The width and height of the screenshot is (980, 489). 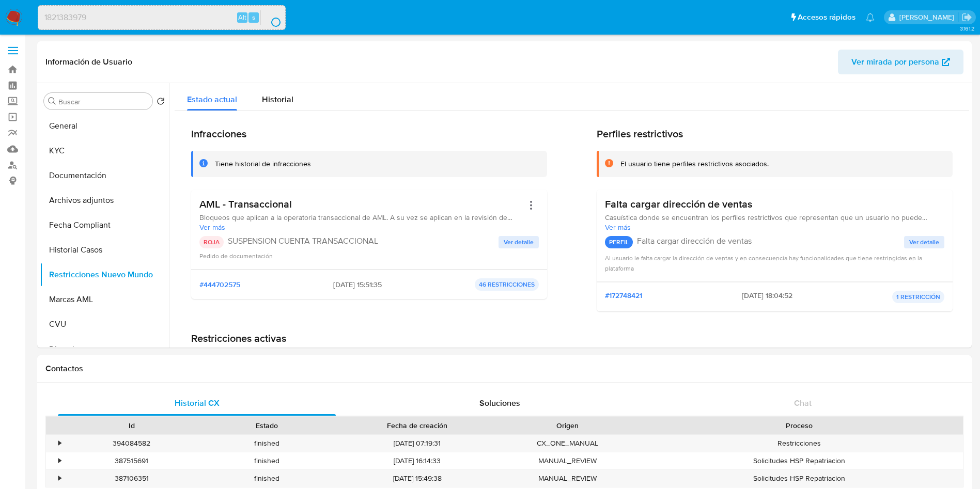 What do you see at coordinates (929, 17) in the screenshot?
I see `p: sandra.helbardt@mercadolibre.com` at bounding box center [929, 17].